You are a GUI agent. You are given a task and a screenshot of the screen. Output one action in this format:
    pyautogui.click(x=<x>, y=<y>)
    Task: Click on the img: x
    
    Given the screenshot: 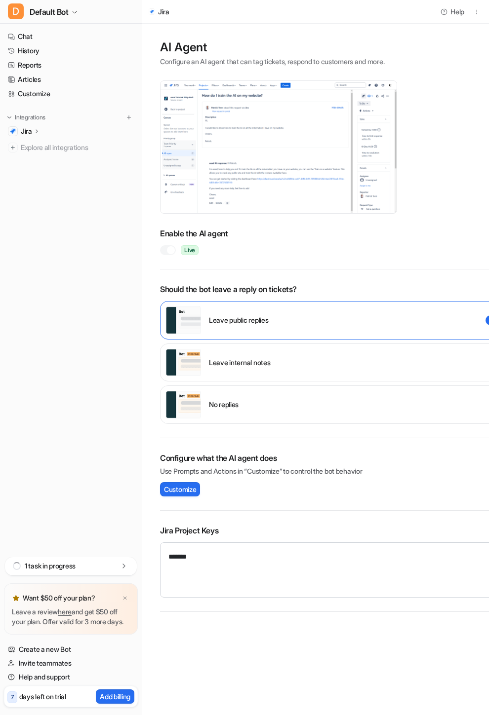 What is the action you would take?
    pyautogui.click(x=125, y=598)
    